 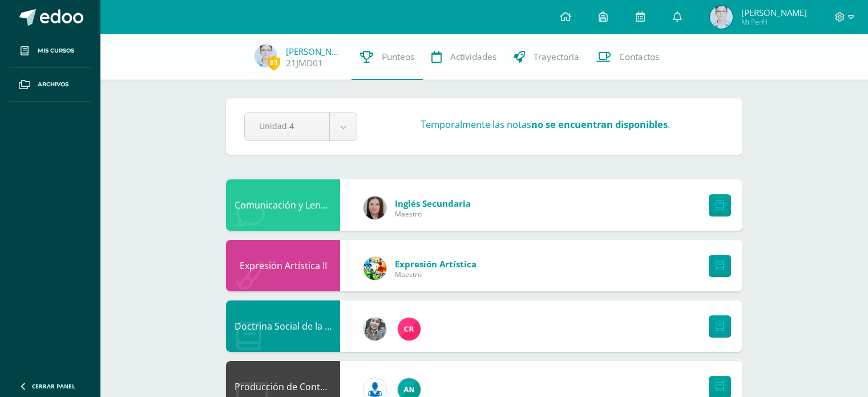 I want to click on a: Unidad 4, so click(x=301, y=126).